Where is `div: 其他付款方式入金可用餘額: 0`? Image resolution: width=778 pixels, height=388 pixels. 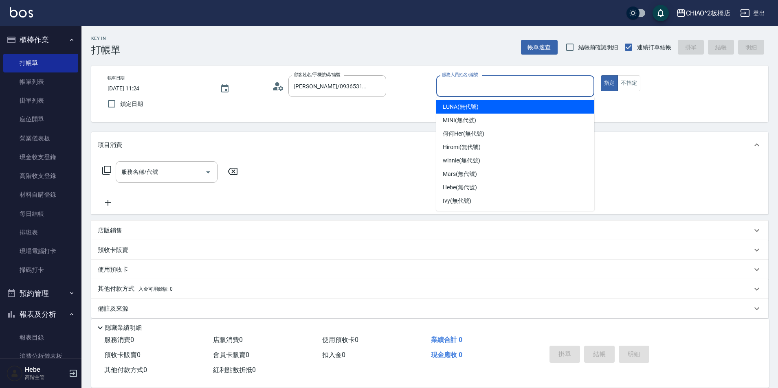
div: 其他付款方式入金可用餘額: 0 is located at coordinates (430, 289).